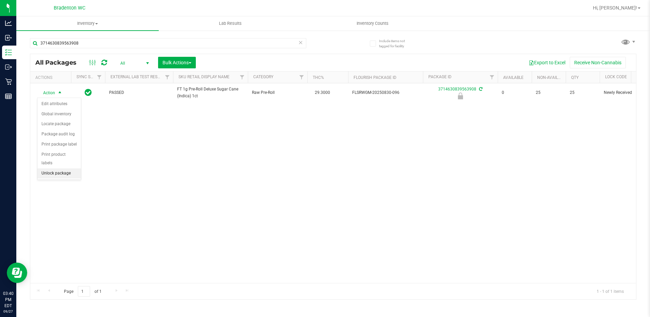  I want to click on inline-svg: Inbound, so click(8, 38).